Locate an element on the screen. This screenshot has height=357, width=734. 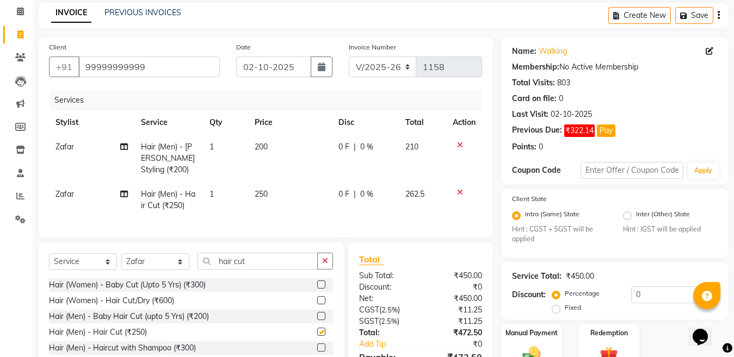
div: No Active Membership is located at coordinates (615, 67).